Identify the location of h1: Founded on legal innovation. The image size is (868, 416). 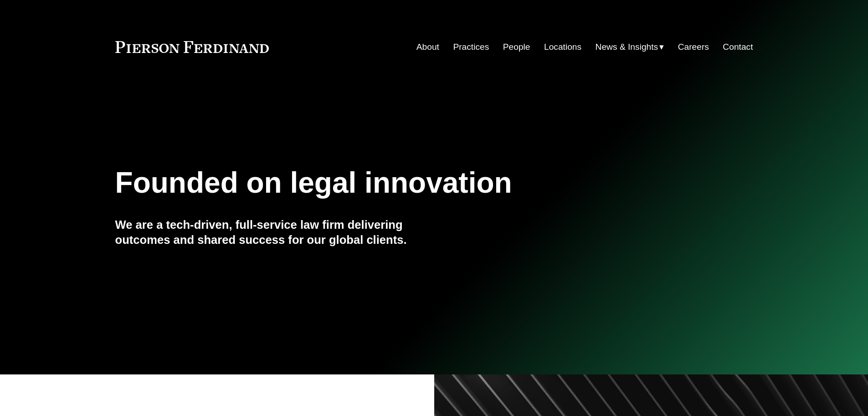
(381, 182).